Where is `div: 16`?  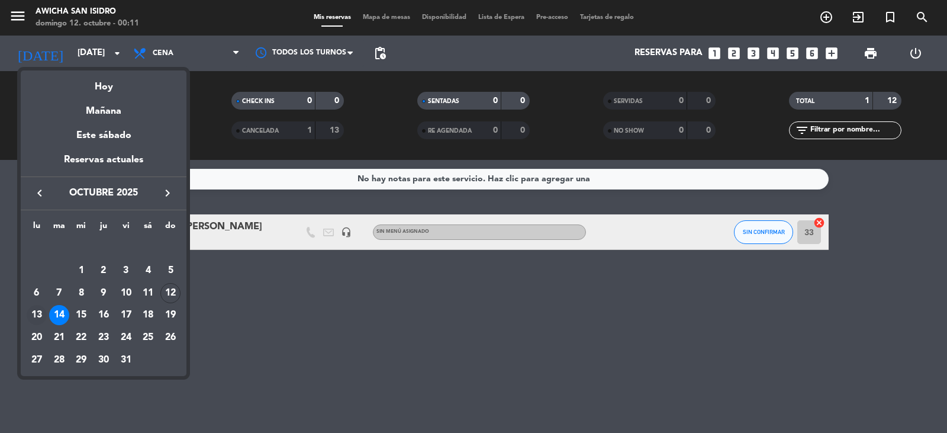
div: 16 is located at coordinates (104, 315).